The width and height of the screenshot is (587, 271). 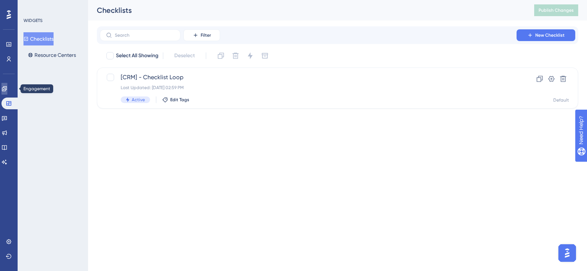 What do you see at coordinates (138, 100) in the screenshot?
I see `span: Active` at bounding box center [138, 100].